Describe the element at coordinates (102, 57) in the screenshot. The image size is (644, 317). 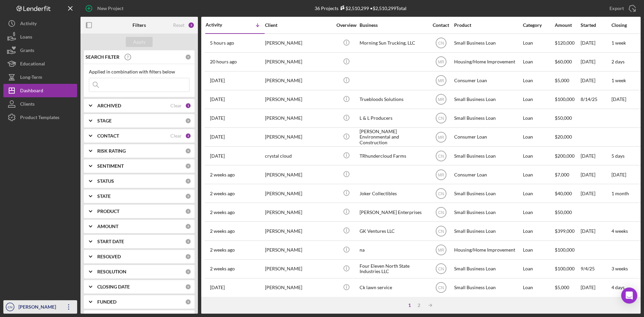
I see `b: SEARCH FILTER` at that location.